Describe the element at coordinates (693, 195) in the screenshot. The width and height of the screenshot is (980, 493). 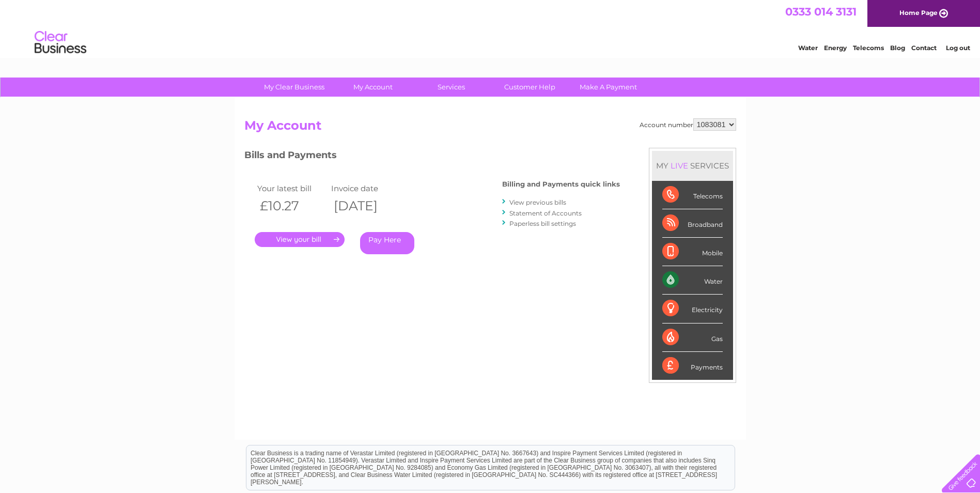
I see `div: Telecoms` at that location.